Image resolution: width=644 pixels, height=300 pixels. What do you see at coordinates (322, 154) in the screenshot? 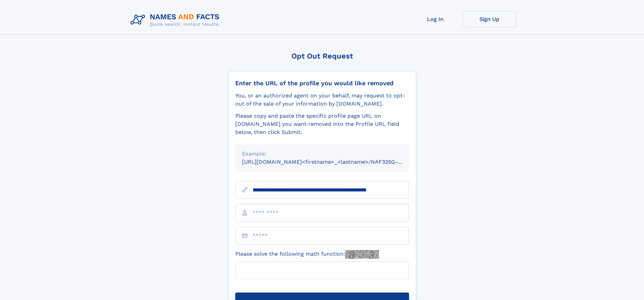
I see `div: Example:` at bounding box center [322, 154].